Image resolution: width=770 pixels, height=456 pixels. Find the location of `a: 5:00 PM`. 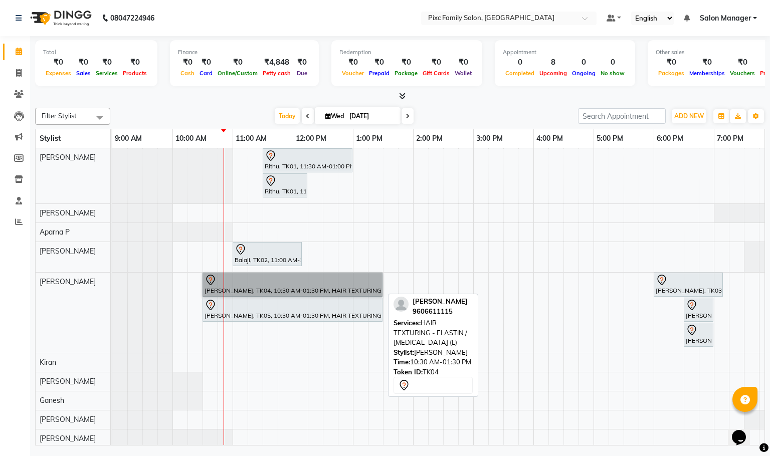

a: 5:00 PM is located at coordinates (610, 138).